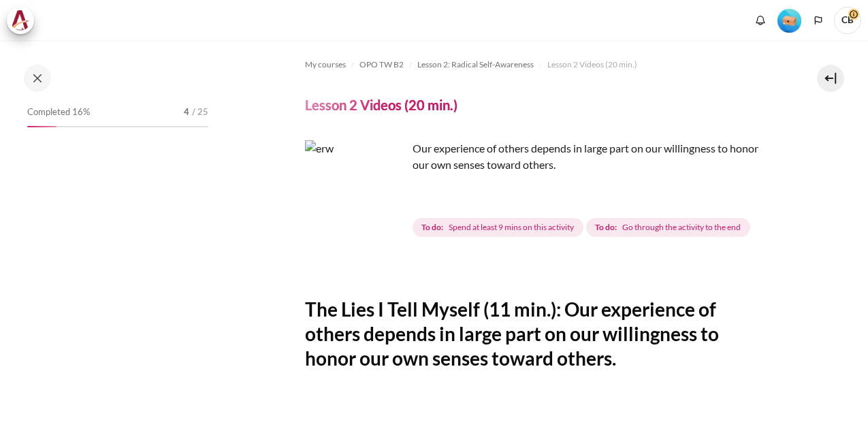  What do you see at coordinates (789, 20) in the screenshot?
I see `div: Level #1` at bounding box center [789, 20].